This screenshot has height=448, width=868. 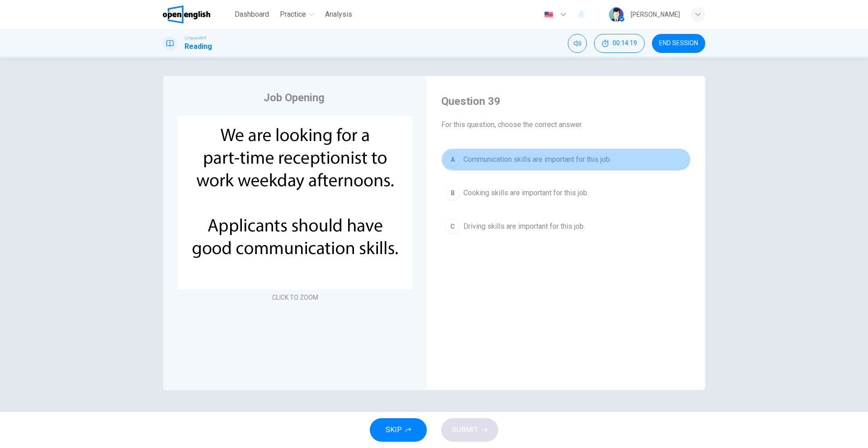 What do you see at coordinates (620, 43) in the screenshot?
I see `button: 00:14:19` at bounding box center [620, 43].